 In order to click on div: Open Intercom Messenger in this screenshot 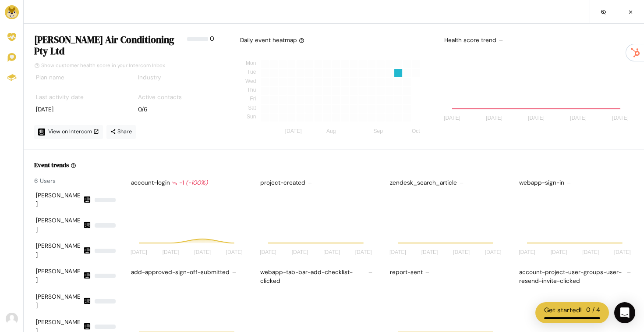, I will do `click(625, 312)`.